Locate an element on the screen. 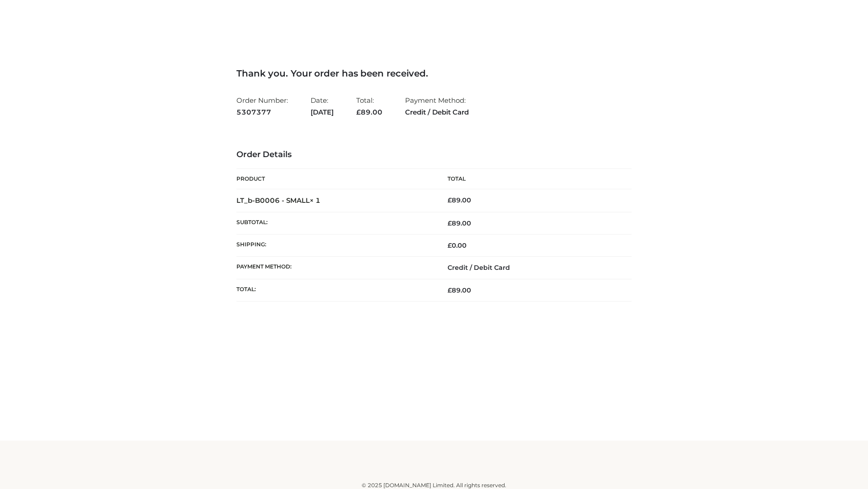  strong: LT_b-B0006 - SMALL is located at coordinates (278, 200).